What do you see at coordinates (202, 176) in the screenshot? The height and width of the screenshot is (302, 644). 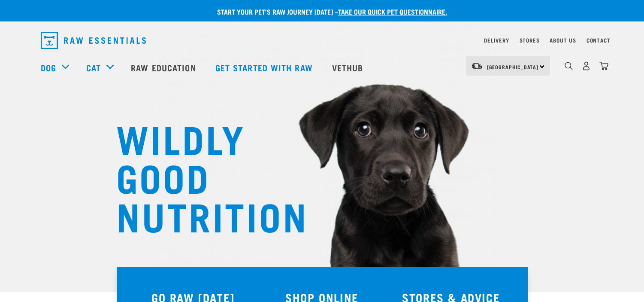 I see `h1: WILDLY GOOD NUTRITION` at bounding box center [202, 176].